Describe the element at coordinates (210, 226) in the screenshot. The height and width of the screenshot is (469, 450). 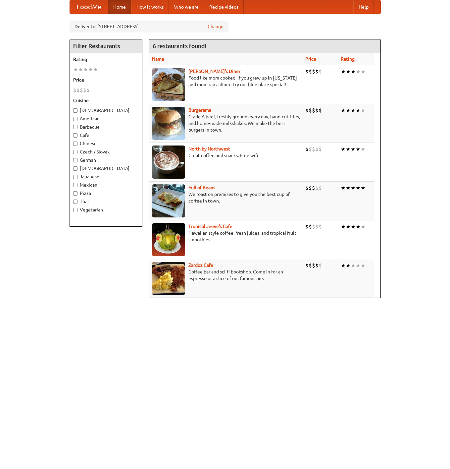
I see `b: Tropical Jeeve's Cafe` at that location.